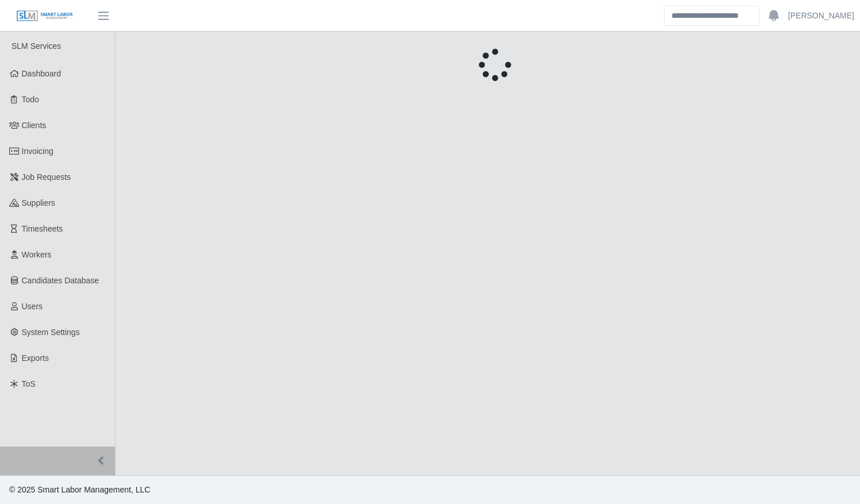 The height and width of the screenshot is (504, 860). What do you see at coordinates (50, 332) in the screenshot?
I see `span: System Settings` at bounding box center [50, 332].